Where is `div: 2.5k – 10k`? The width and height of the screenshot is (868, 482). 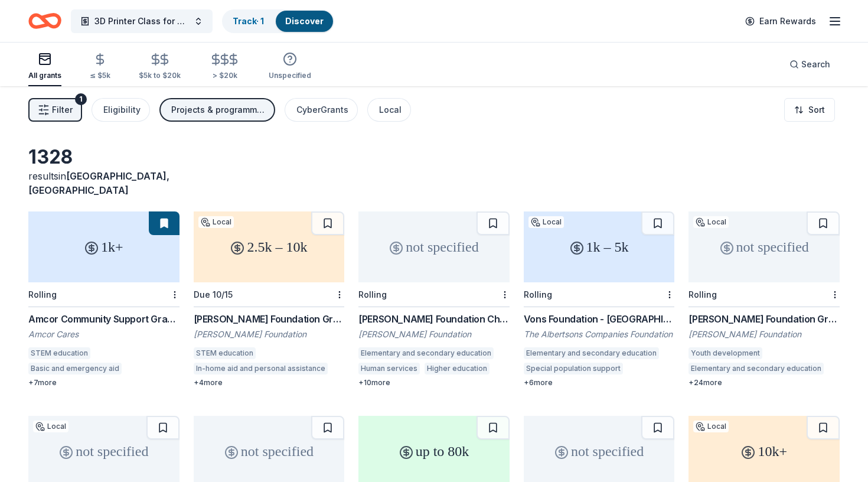 div: 2.5k – 10k is located at coordinates (269, 247).